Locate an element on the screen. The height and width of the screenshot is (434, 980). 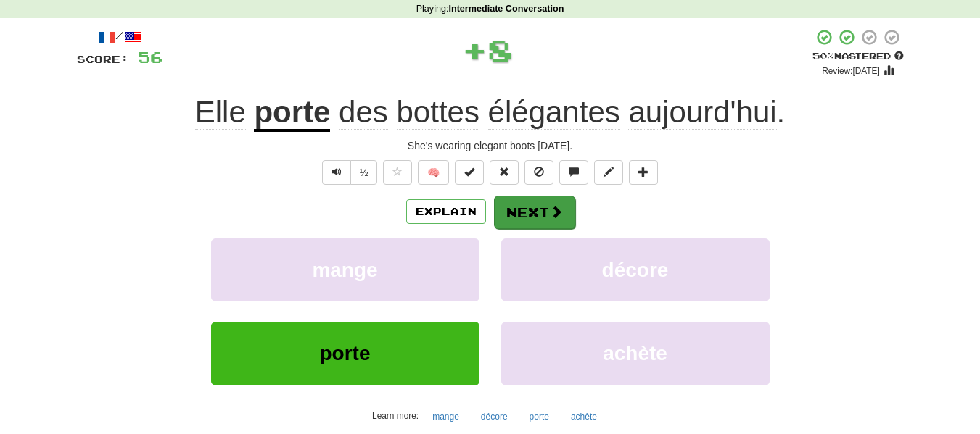
small: Learn more: is located at coordinates (395, 417).